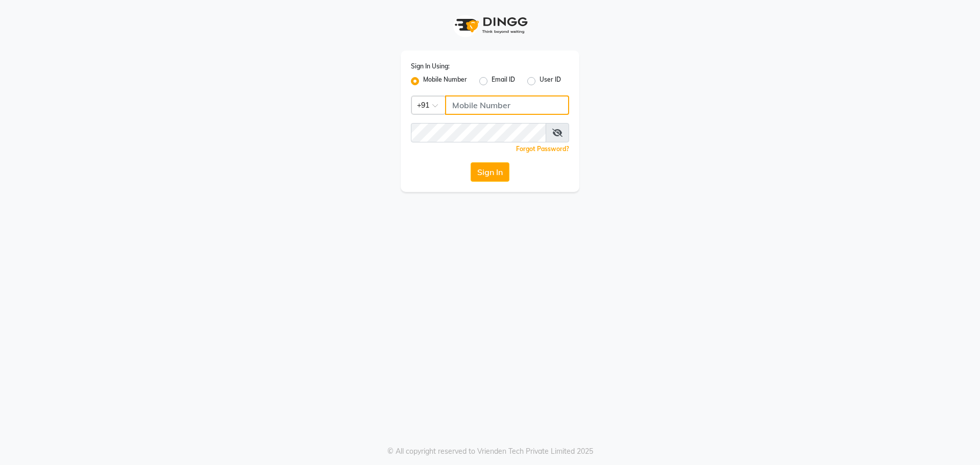 Image resolution: width=980 pixels, height=465 pixels. What do you see at coordinates (490, 25) in the screenshot?
I see `img: logo1.svg` at bounding box center [490, 25].